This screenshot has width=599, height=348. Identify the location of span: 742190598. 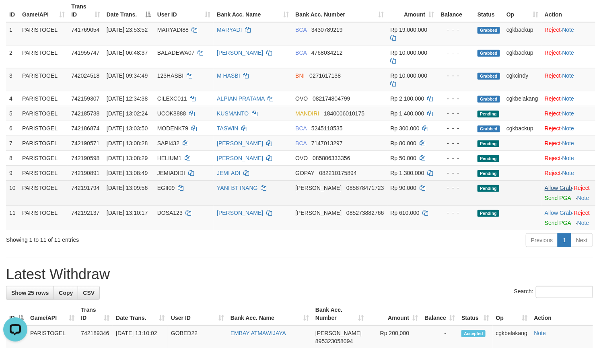
(85, 158).